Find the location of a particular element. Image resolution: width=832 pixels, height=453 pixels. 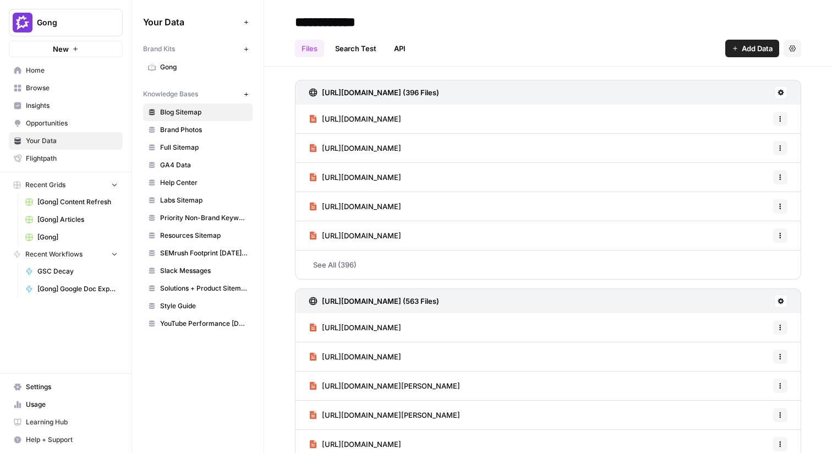

span: Brand Photos is located at coordinates (204, 130).